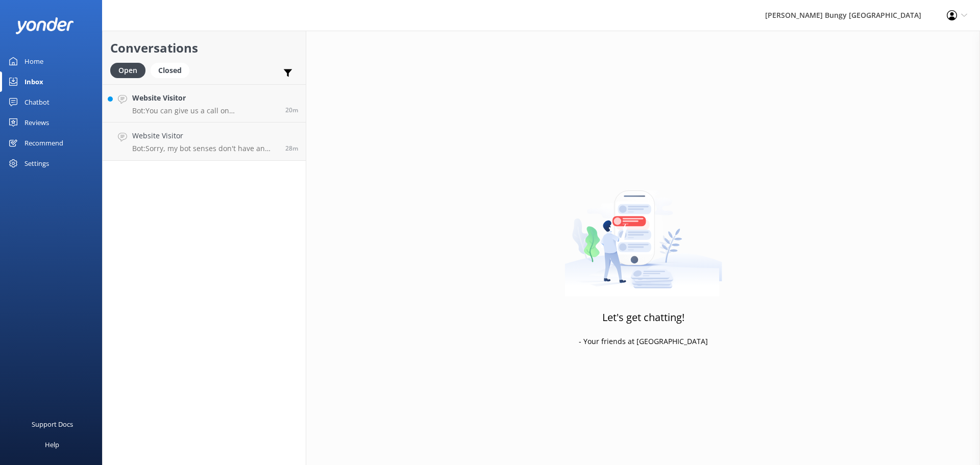  What do you see at coordinates (170, 71) in the screenshot?
I see `div: Closed` at bounding box center [170, 71].